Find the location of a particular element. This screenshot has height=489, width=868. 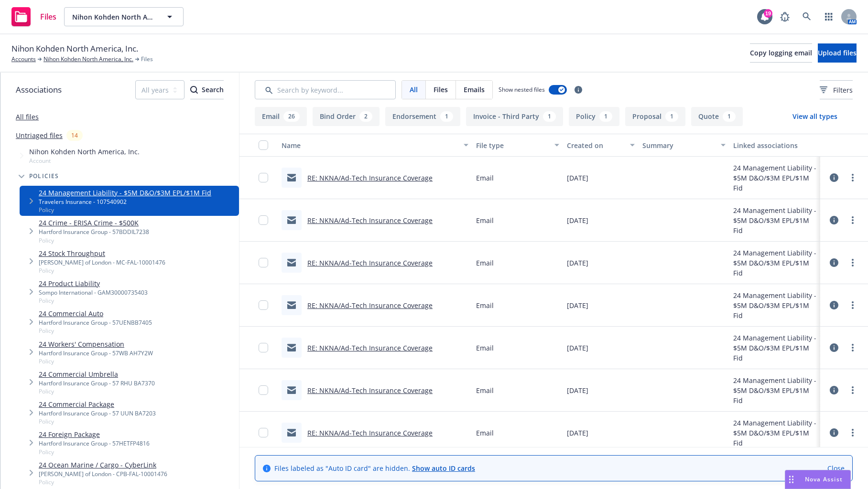

button: Policy is located at coordinates (594, 117).